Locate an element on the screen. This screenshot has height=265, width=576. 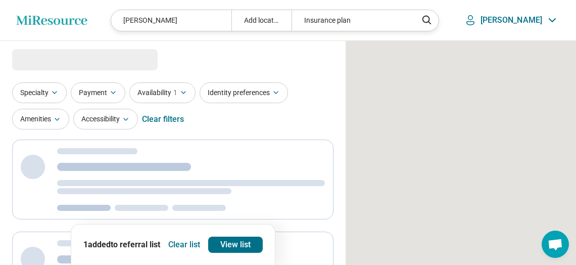
span: 1 is located at coordinates (175, 92).